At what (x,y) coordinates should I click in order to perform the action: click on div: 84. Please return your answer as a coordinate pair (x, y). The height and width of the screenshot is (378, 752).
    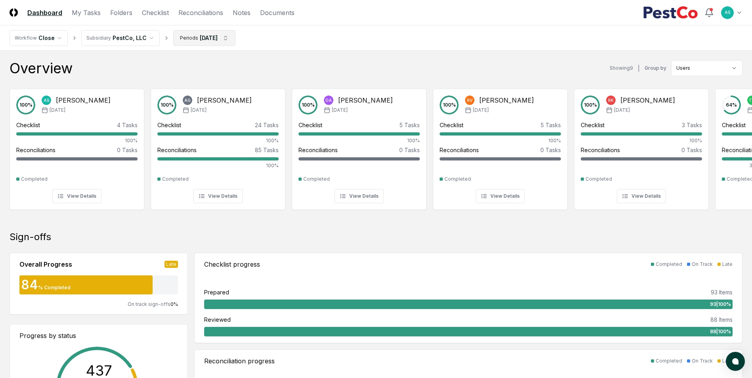
    Looking at the image, I should click on (29, 285).